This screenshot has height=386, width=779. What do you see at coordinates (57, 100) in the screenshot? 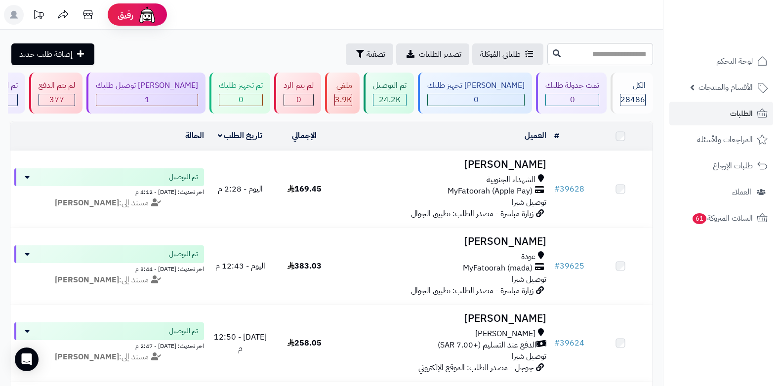
I see `div: 377` at bounding box center [57, 100].